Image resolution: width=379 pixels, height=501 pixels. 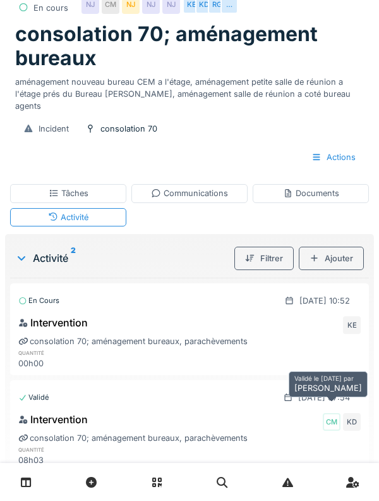 I want to click on div: Actions, so click(x=334, y=157).